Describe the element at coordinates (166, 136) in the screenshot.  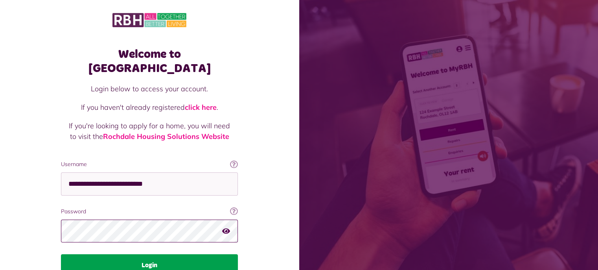
I see `a: Rochdale Housing Solutions Website` at that location.